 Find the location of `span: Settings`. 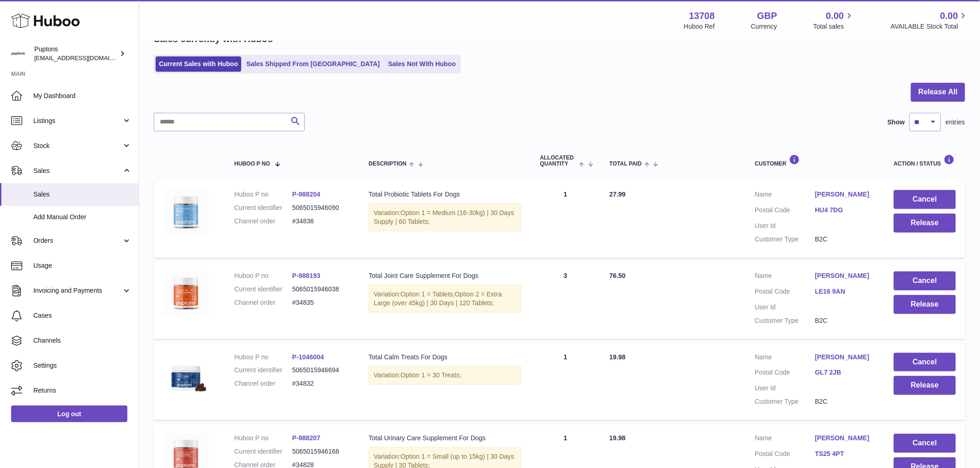

span: Settings is located at coordinates (82, 366).